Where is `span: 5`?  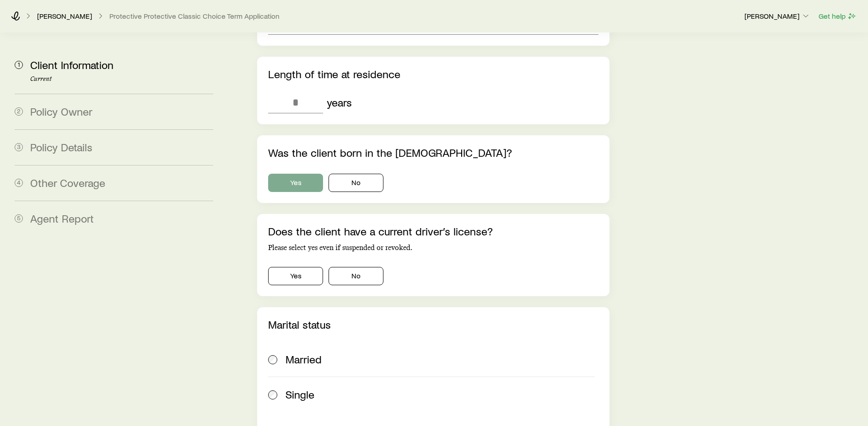
span: 5 is located at coordinates (19, 218).